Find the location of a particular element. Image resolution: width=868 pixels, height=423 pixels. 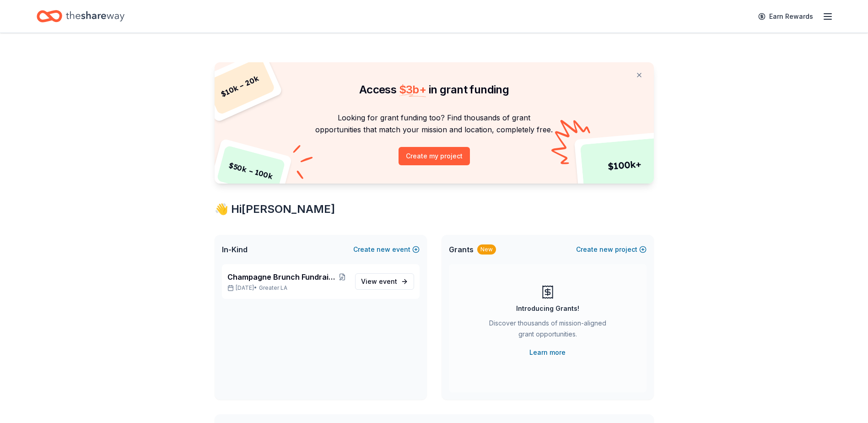

span: Access in grant funding is located at coordinates (434, 89).